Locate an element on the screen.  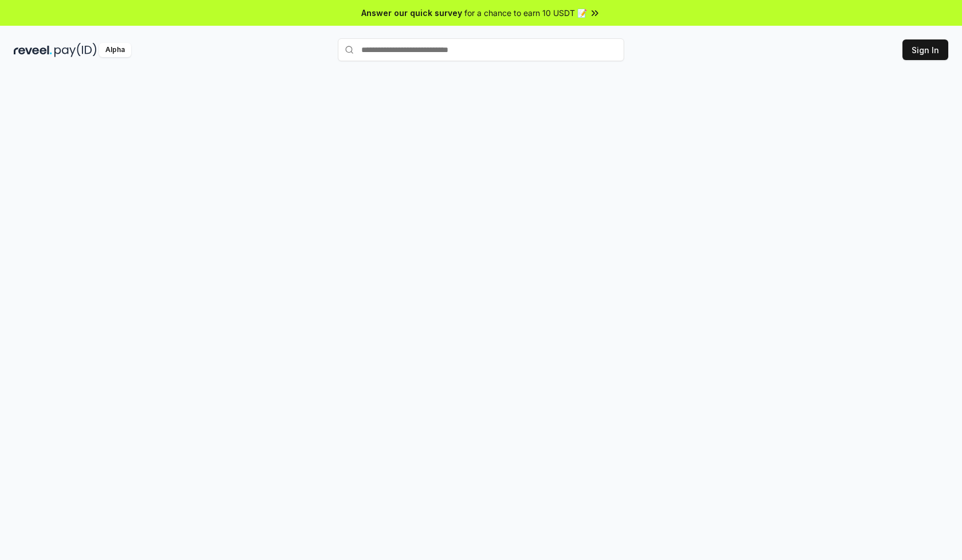
button: Sign In is located at coordinates (925, 50).